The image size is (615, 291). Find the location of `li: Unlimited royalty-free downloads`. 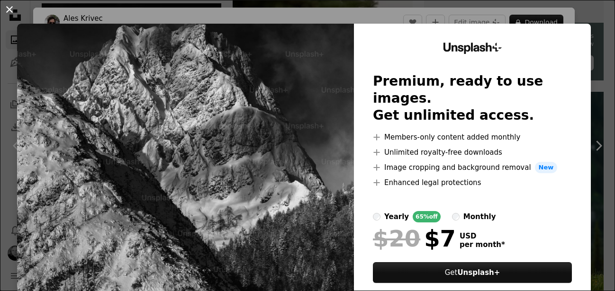

li: Unlimited royalty-free downloads is located at coordinates (472, 153).